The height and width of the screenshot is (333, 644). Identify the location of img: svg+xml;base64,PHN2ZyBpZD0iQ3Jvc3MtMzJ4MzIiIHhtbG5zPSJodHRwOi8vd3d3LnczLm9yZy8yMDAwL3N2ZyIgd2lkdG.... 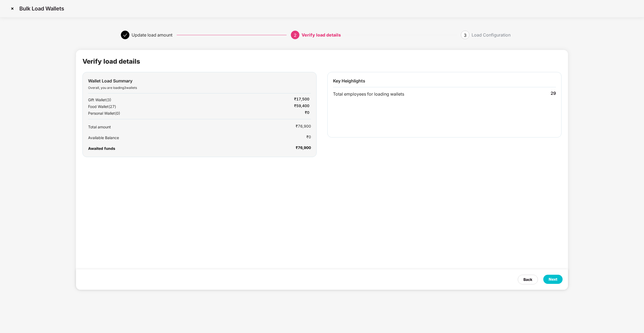
(12, 8).